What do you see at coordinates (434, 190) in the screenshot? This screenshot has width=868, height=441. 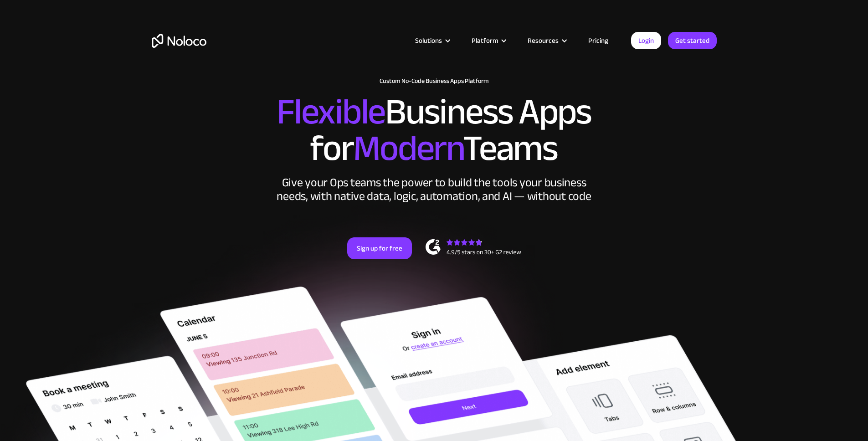 I see `div: Give your Ops teams the power to build the tools your business needs, with native data, logic, au...` at bounding box center [434, 190].